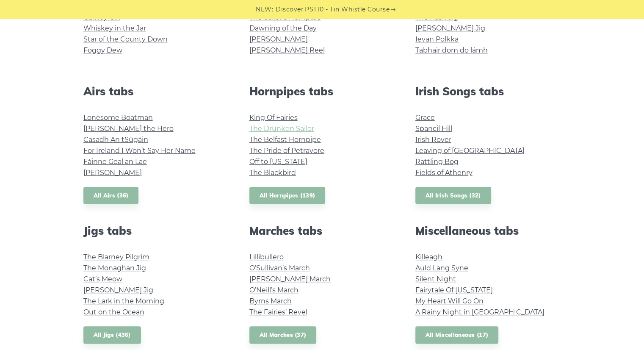 The width and height of the screenshot is (644, 350). What do you see at coordinates (271, 301) in the screenshot?
I see `a: Byrns March` at bounding box center [271, 301].